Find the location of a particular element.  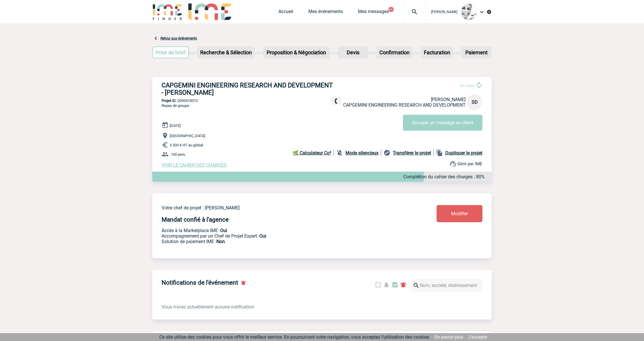

img: 103013-0.jpeg is located at coordinates (469, 12).